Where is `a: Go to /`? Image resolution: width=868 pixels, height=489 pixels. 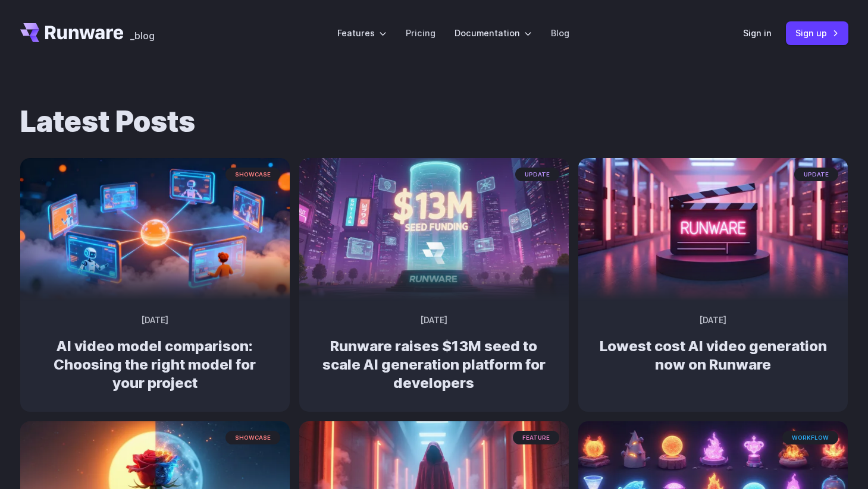
a: Go to / is located at coordinates (72, 33).